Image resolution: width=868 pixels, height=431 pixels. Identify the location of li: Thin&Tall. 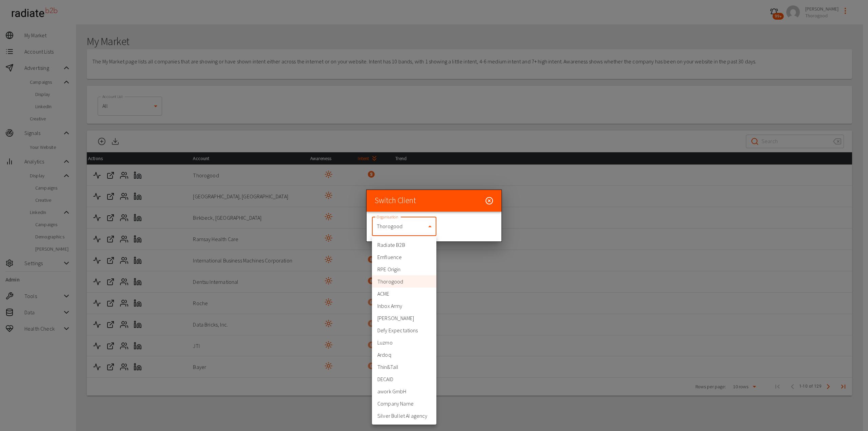
(404, 367).